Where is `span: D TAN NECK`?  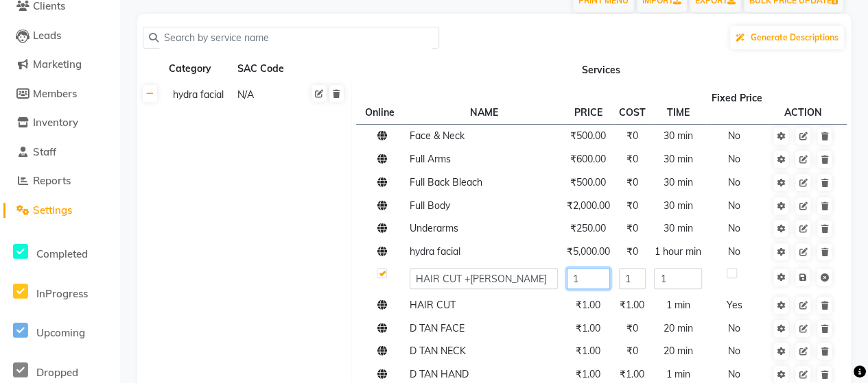
span: D TAN NECK is located at coordinates (438, 351).